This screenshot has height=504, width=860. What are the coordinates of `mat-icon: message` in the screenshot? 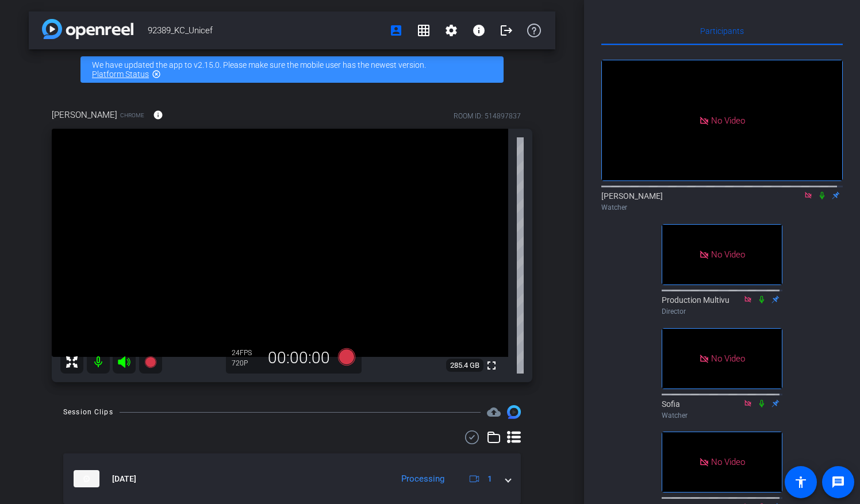 It's located at (839, 482).